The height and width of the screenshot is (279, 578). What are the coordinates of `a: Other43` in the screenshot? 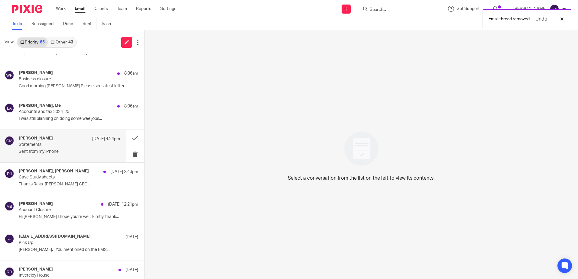 It's located at (62, 42).